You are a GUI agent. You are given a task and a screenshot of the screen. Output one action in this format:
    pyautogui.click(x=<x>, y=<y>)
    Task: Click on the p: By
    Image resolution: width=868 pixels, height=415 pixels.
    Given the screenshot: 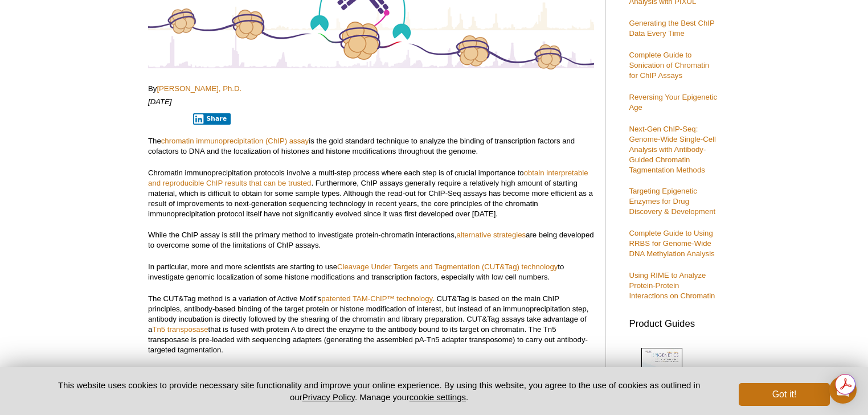 What is the action you would take?
    pyautogui.click(x=371, y=88)
    